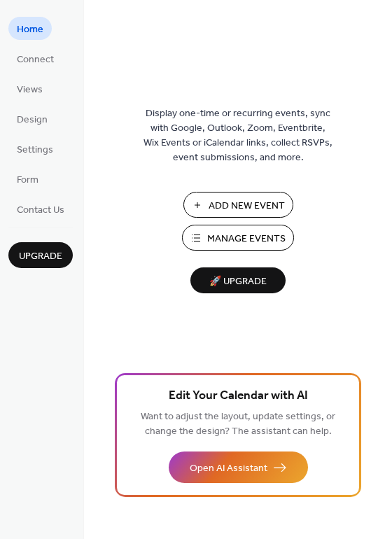 This screenshot has height=539, width=392. What do you see at coordinates (228, 468) in the screenshot?
I see `span: Open AI Assistant` at bounding box center [228, 468].